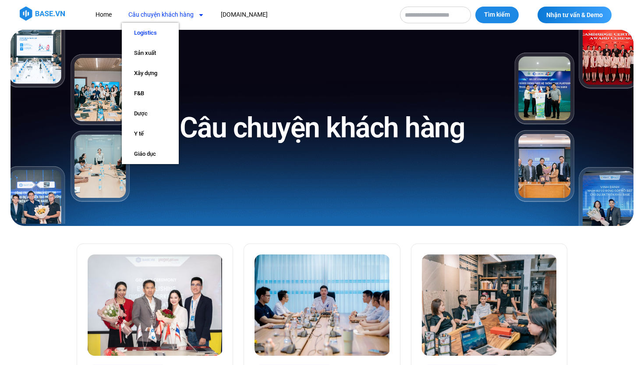 This screenshot has height=365, width=644. I want to click on a: Xây dựng, so click(150, 73).